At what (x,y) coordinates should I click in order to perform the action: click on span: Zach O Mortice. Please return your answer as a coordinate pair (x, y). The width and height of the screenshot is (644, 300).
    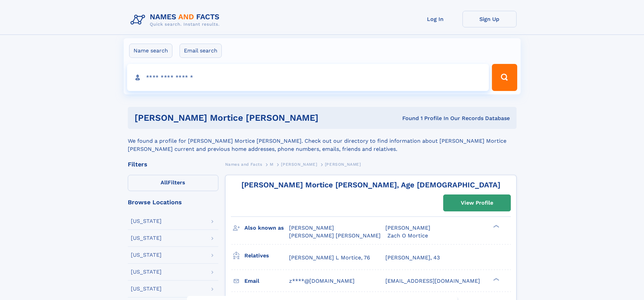
    Looking at the image, I should click on (408, 235).